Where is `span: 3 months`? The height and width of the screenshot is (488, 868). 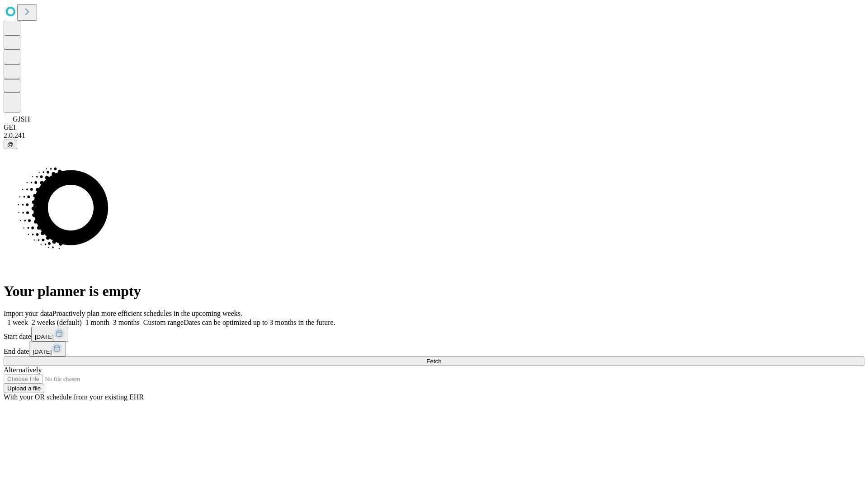
span: 3 months is located at coordinates (126, 322).